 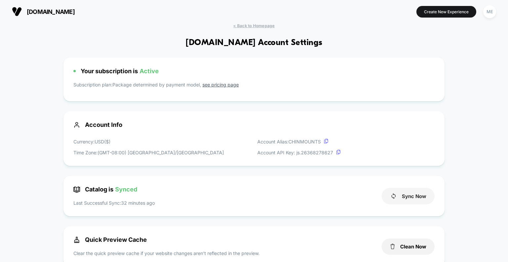 I want to click on a: see pricing page, so click(x=221, y=84).